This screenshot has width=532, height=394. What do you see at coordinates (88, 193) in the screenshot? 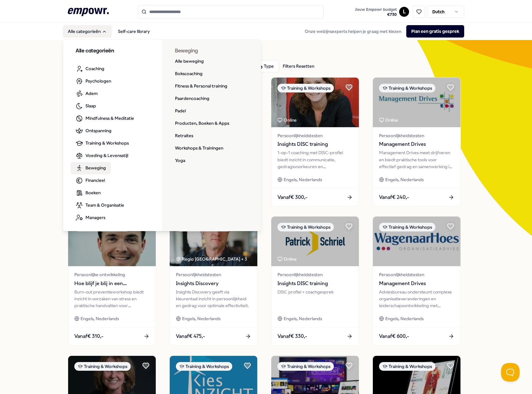
I see `a: Boeken` at bounding box center [88, 193].